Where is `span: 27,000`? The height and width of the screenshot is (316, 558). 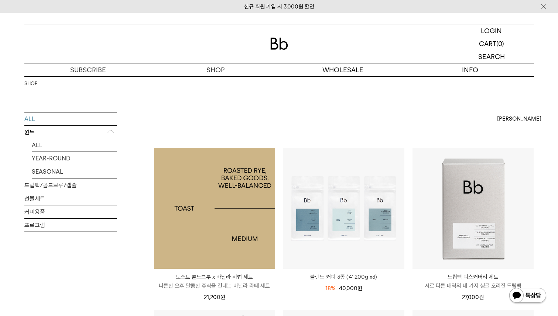 span: 27,000 is located at coordinates (472, 297).